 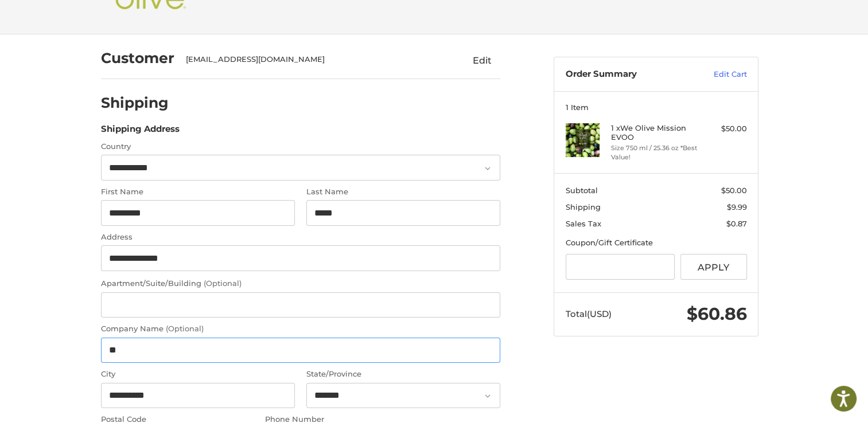 I want to click on button: Open LiveChat chat widget, so click(x=139, y=22).